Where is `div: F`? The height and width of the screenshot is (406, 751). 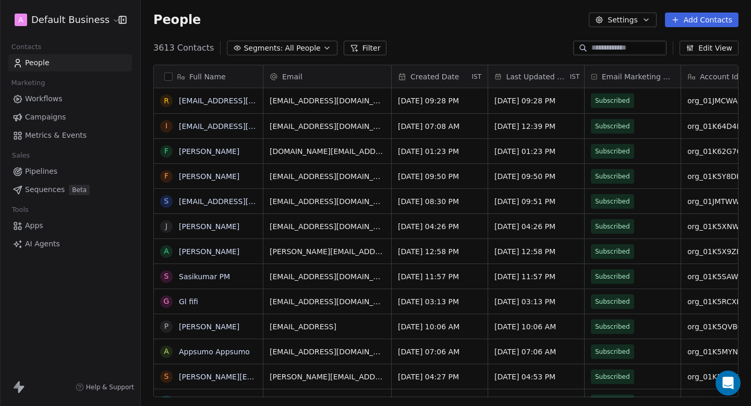 div: F is located at coordinates (166, 151).